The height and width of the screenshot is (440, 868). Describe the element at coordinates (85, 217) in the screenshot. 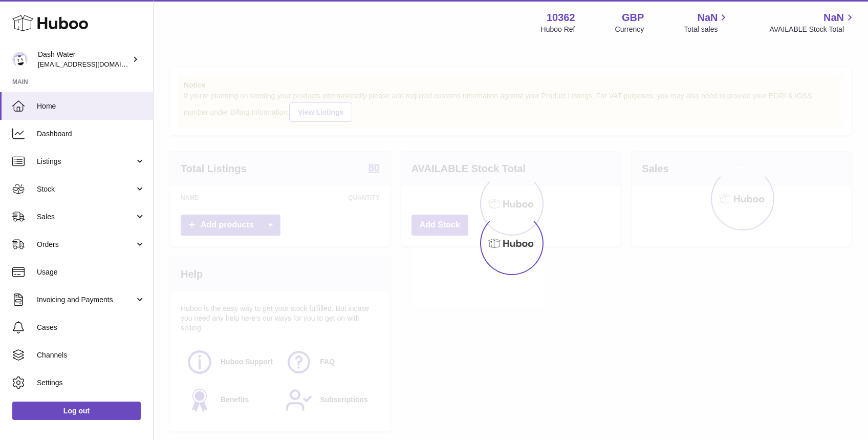

I see `span: Sales` at that location.